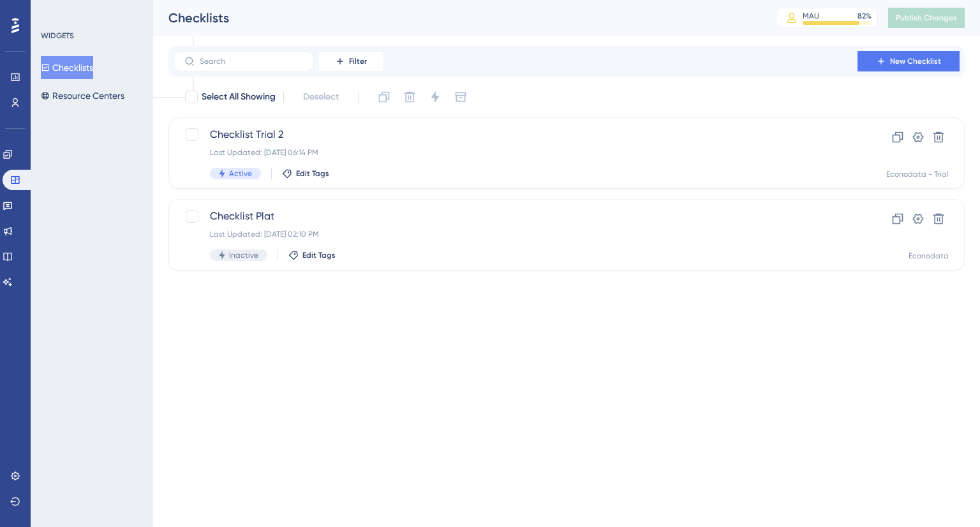  I want to click on button: Deselect, so click(321, 97).